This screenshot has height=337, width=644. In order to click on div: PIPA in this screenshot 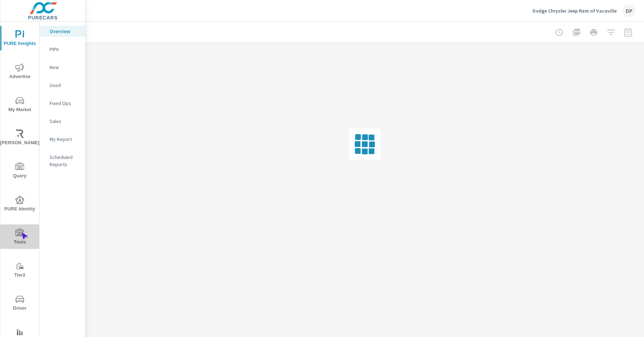, I will do `click(62, 49)`.